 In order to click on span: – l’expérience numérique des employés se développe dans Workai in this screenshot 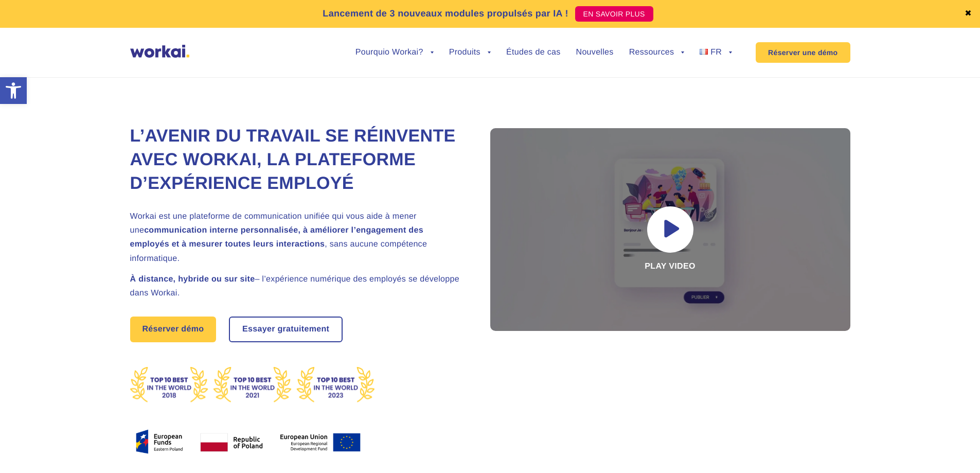, I will do `click(295, 286)`.